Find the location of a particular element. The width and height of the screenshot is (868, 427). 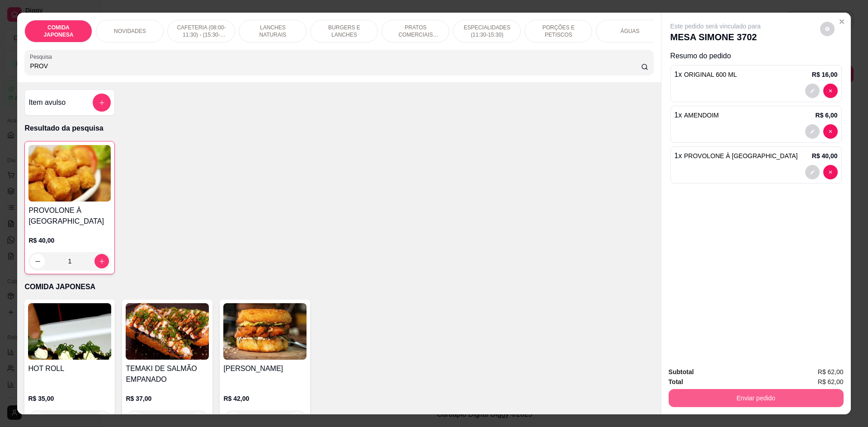

button: add-separate-item is located at coordinates (102, 103).